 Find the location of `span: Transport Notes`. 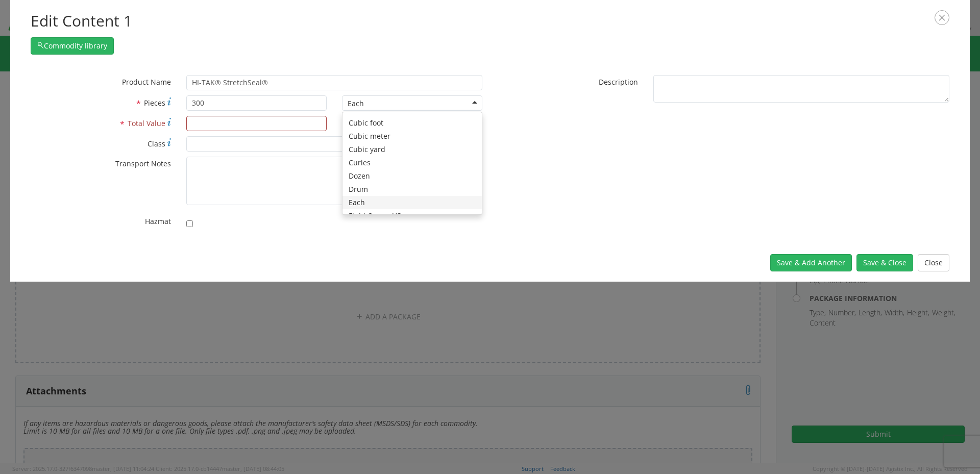

span: Transport Notes is located at coordinates (143, 163).